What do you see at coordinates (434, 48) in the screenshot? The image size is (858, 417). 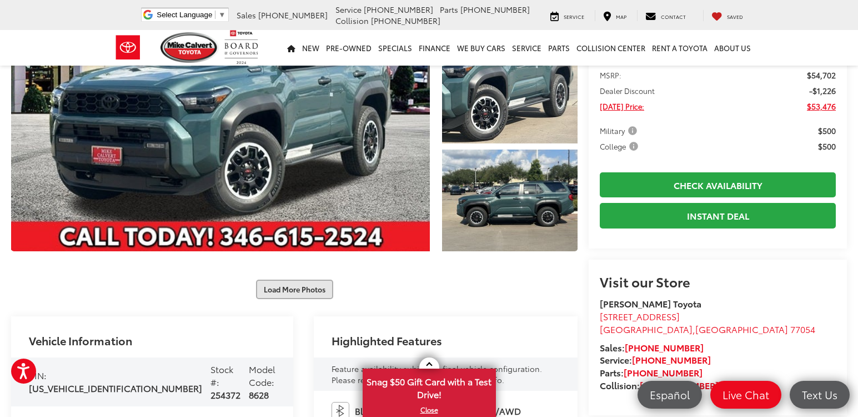 I see `a: Finance` at bounding box center [434, 48].